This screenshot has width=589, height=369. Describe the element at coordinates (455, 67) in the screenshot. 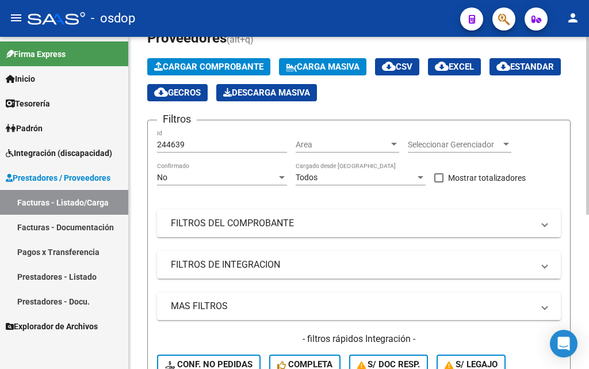

I see `button: EXCEL` at that location.